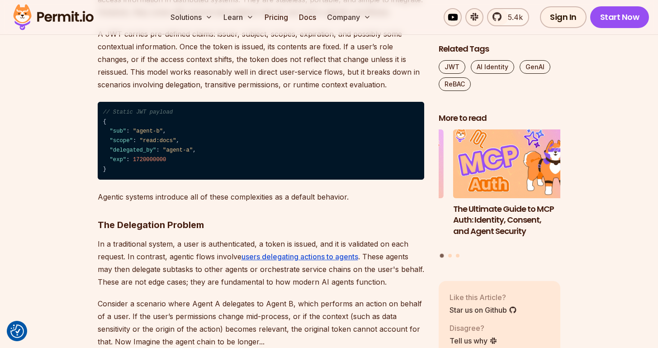  I want to click on img: Permit logo, so click(53, 17).